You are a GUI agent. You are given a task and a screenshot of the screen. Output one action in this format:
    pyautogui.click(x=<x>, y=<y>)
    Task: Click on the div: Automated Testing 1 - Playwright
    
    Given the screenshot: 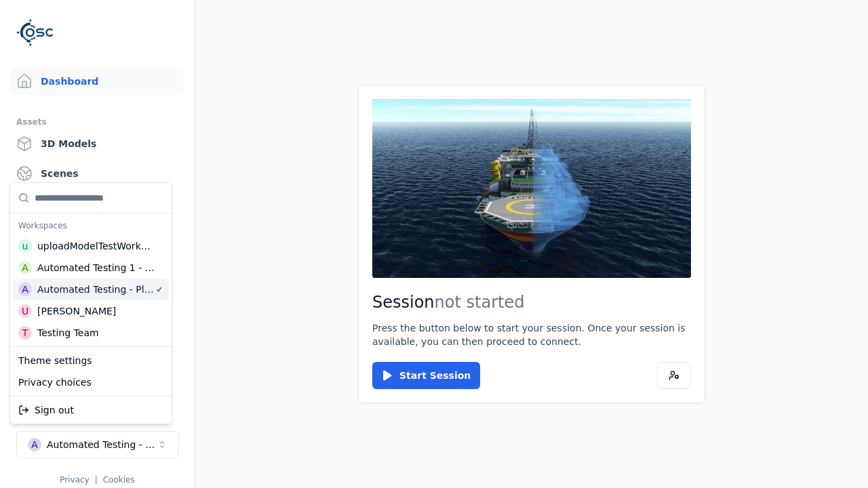 What is the action you would take?
    pyautogui.click(x=96, y=268)
    